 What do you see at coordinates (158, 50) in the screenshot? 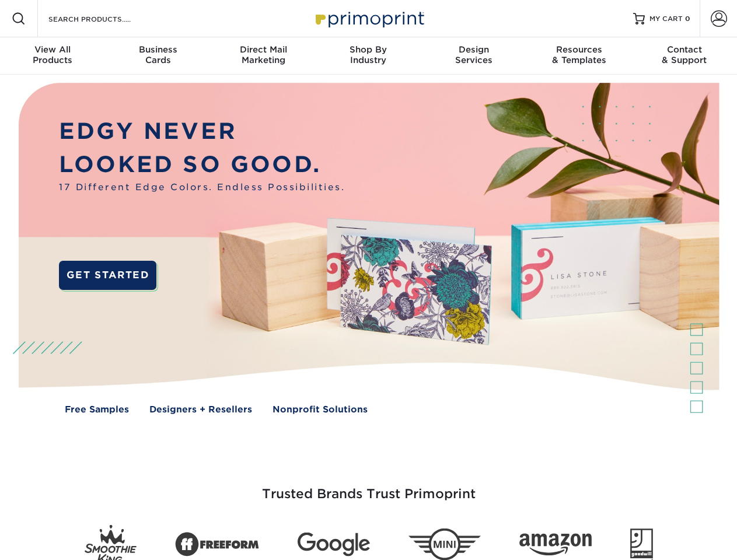
I see `span: Business` at bounding box center [158, 50].